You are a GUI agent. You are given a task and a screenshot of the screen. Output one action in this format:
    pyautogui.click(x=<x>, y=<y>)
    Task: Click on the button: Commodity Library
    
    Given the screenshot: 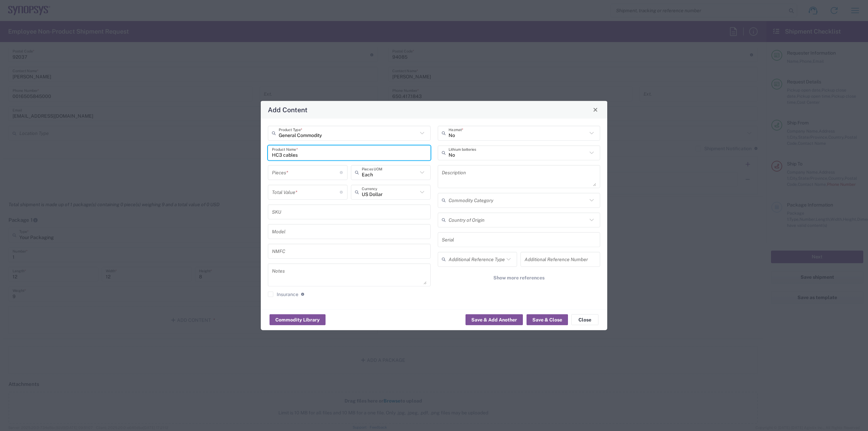 What is the action you would take?
    pyautogui.click(x=297, y=320)
    